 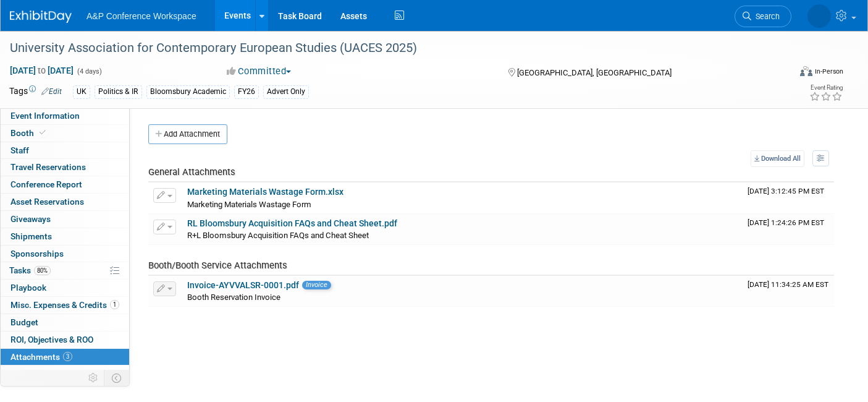 What do you see at coordinates (65, 167) in the screenshot?
I see `a: Travel Reservations` at bounding box center [65, 167].